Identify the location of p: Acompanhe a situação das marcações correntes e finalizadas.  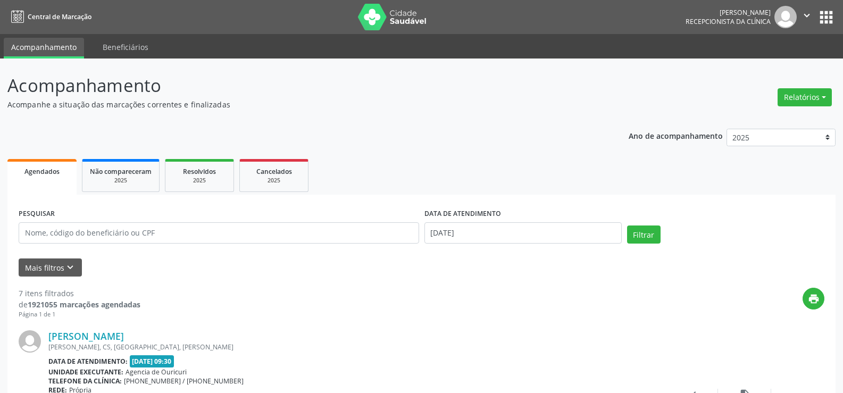
(297, 104).